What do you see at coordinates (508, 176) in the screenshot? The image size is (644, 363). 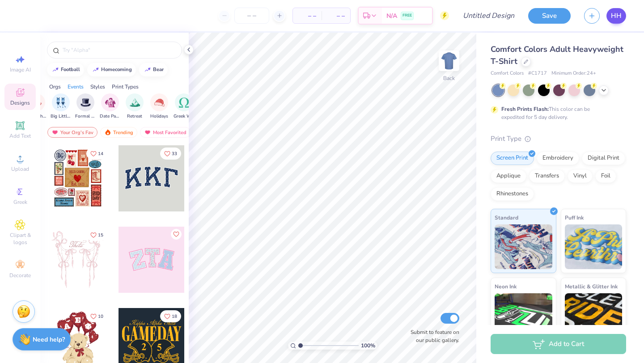 I see `div: Applique` at bounding box center [508, 176].